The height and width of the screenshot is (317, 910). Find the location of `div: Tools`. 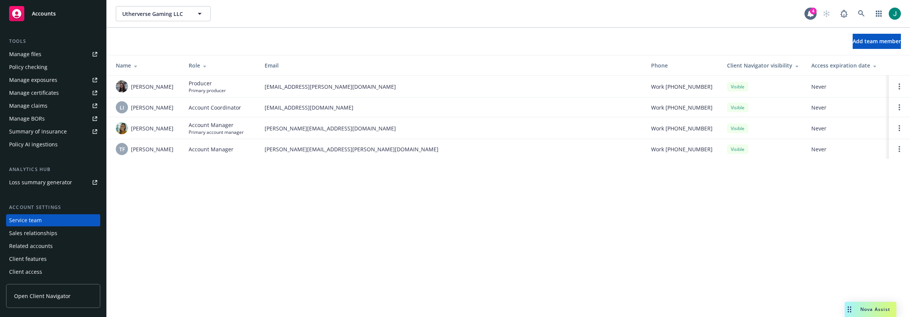

div: Tools is located at coordinates (53, 41).